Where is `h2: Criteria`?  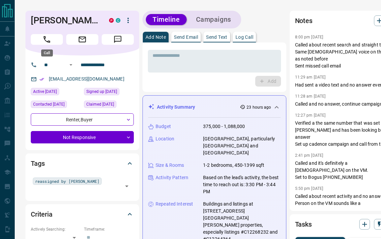 h2: Criteria is located at coordinates (42, 215).